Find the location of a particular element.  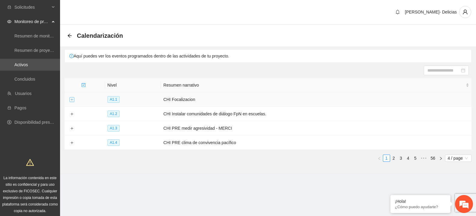

li: 56 is located at coordinates (433, 158).